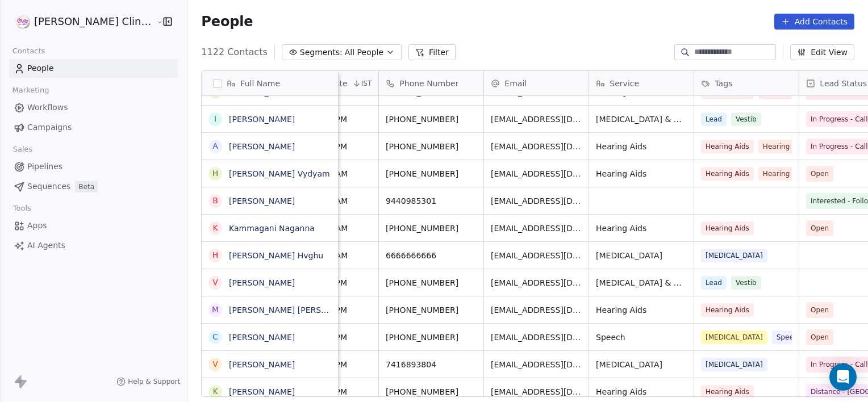 The height and width of the screenshot is (402, 868). What do you see at coordinates (364, 52) in the screenshot?
I see `span: All People` at bounding box center [364, 52].